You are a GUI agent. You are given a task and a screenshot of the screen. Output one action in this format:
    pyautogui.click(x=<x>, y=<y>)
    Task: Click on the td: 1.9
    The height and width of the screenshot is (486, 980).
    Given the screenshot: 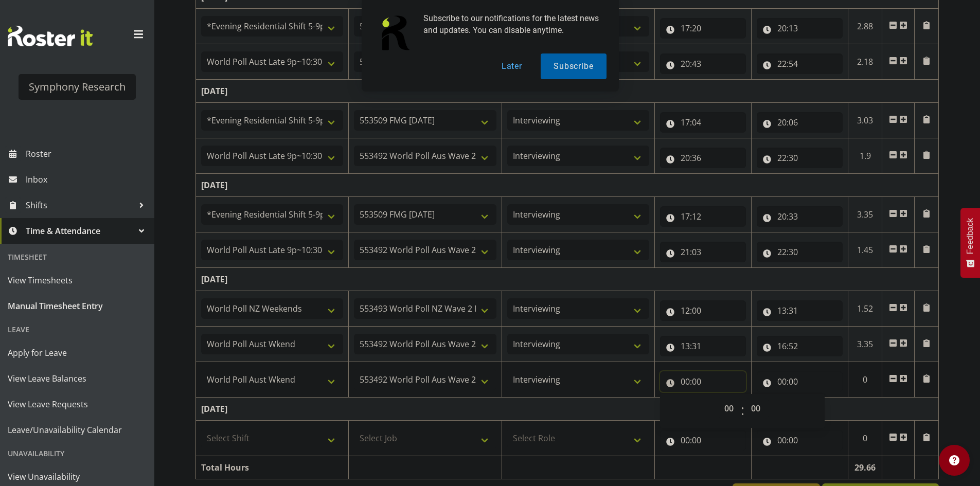 What is the action you would take?
    pyautogui.click(x=865, y=156)
    